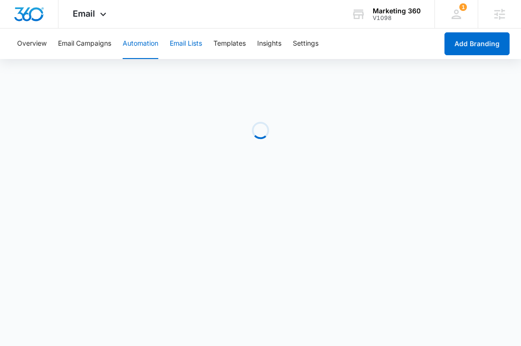 The height and width of the screenshot is (346, 521). I want to click on button: Templates, so click(230, 44).